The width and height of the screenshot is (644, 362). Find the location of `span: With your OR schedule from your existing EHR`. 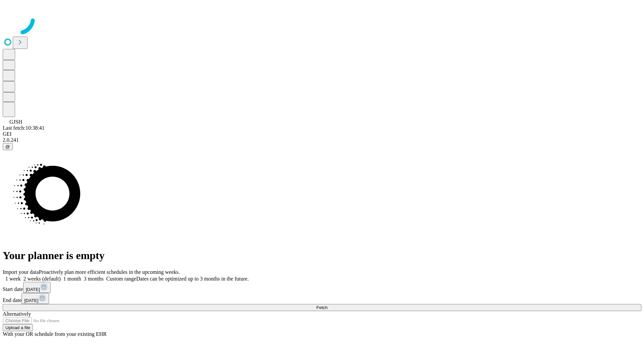

span: With your OR schedule from your existing EHR is located at coordinates (55, 334).